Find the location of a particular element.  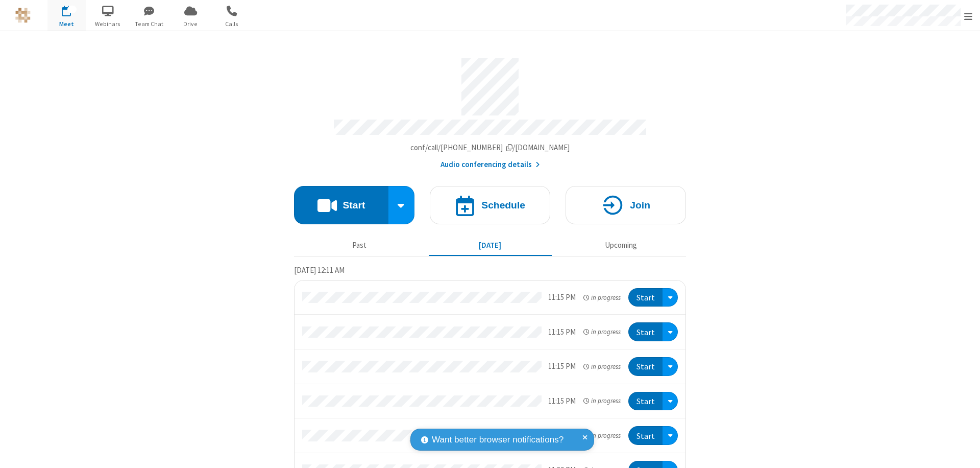

span: Want better browser notifications? is located at coordinates (498, 439).